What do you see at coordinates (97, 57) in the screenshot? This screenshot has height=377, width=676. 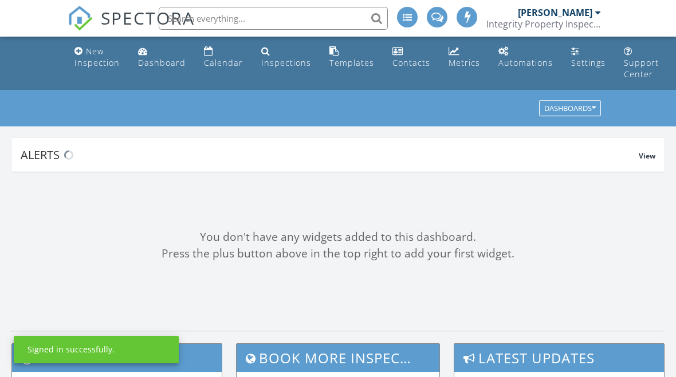 I see `a: New Inspection` at bounding box center [97, 57].